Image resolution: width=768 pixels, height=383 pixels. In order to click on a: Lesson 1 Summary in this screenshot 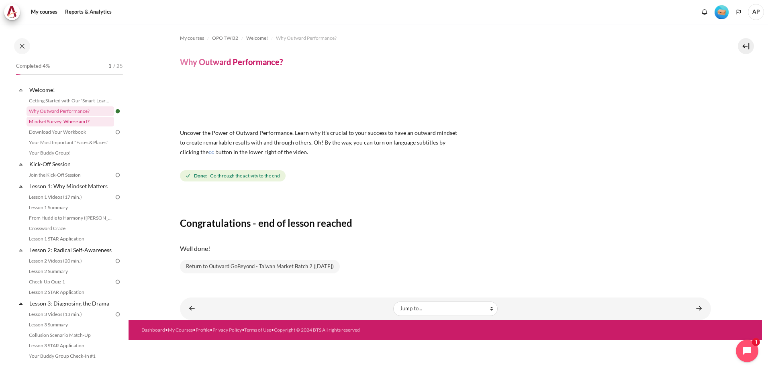, I will do `click(70, 208)`.